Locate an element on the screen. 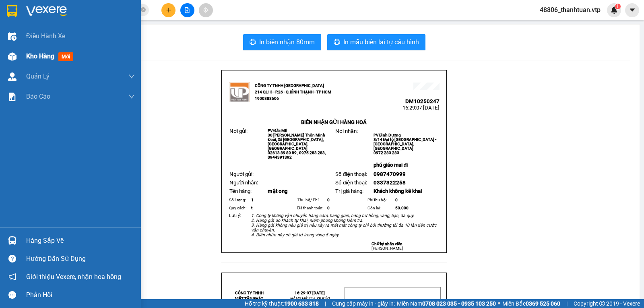  span: Cung cấp máy in - giấy in: is located at coordinates (364, 303).